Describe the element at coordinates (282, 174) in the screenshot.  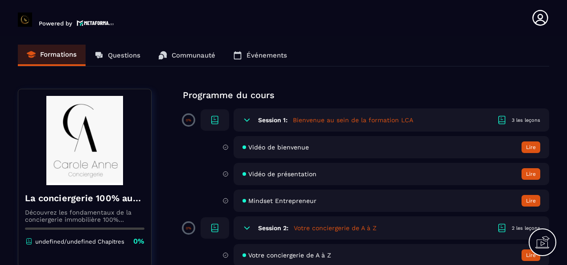
I see `span: Vidéo de présentation` at that location.